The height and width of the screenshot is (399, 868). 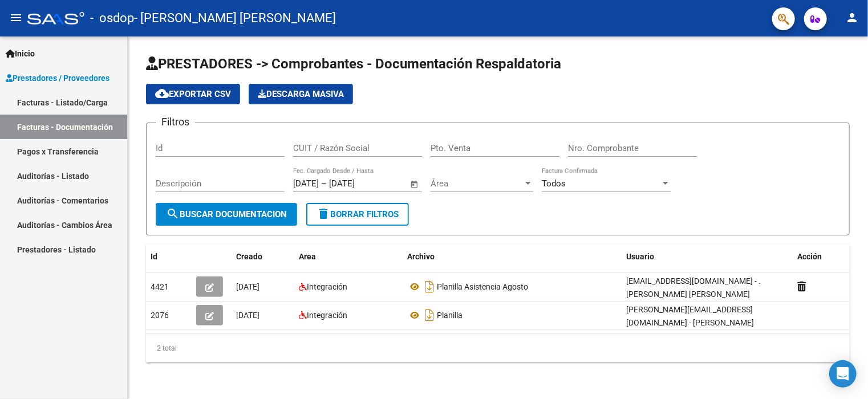 I want to click on input: Fecha fin, so click(x=357, y=183).